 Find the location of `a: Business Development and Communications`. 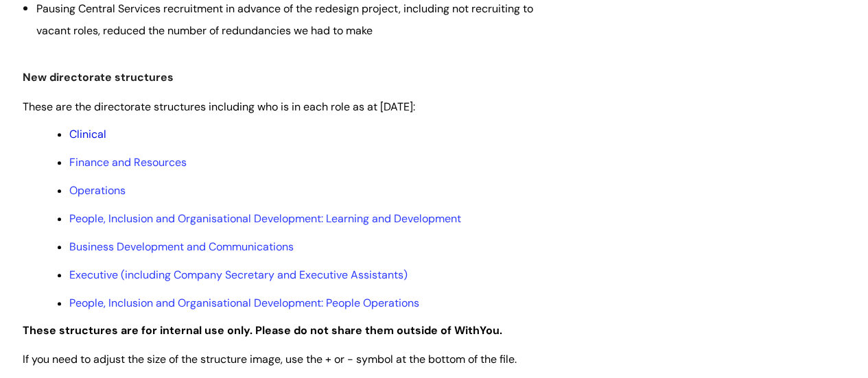

a: Business Development and Communications is located at coordinates (181, 246).